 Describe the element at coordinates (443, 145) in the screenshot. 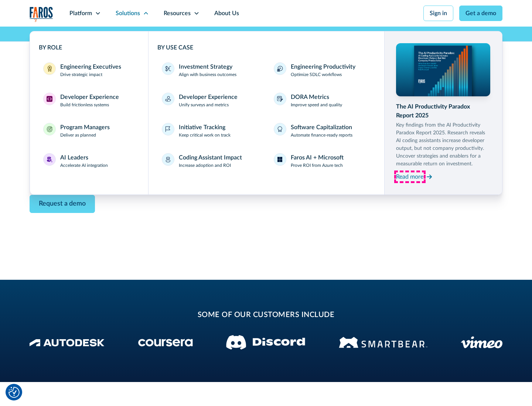

I see `p: Key findings from the AI Productivity Paradox Report 2025. Research reveals AI coding assistants ...` at that location.